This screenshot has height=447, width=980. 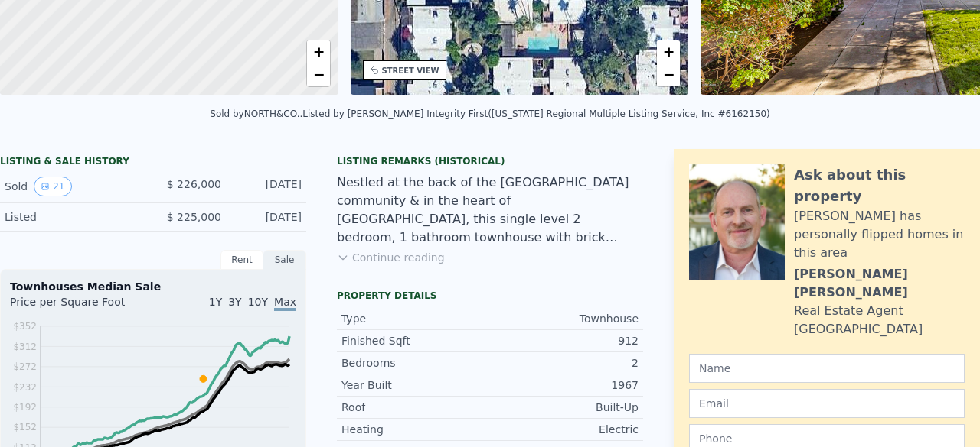 I want to click on tspan: $232, so click(x=25, y=388).